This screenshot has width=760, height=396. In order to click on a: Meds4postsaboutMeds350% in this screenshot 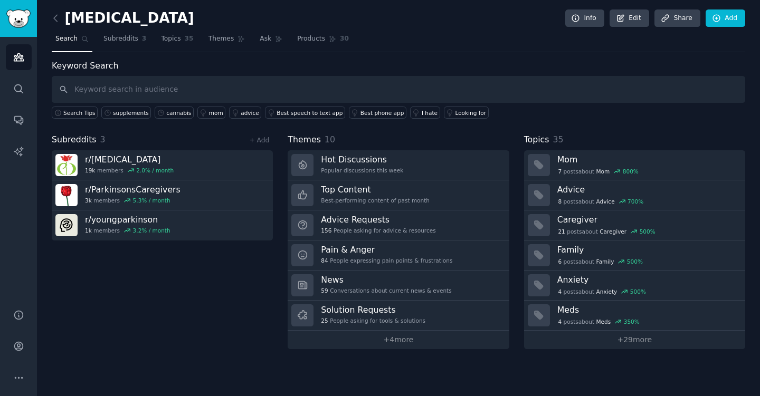, I will do `click(634, 316)`.